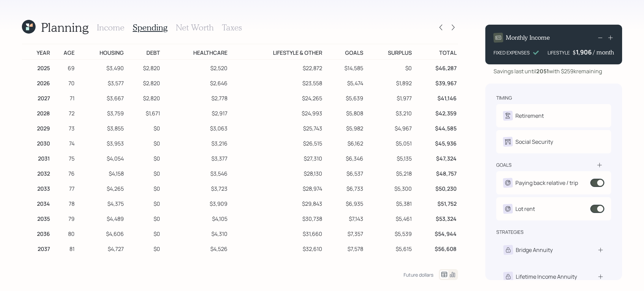 The height and width of the screenshot is (291, 644). Describe the element at coordinates (389, 263) in the screenshot. I see `td: $5,690` at that location.